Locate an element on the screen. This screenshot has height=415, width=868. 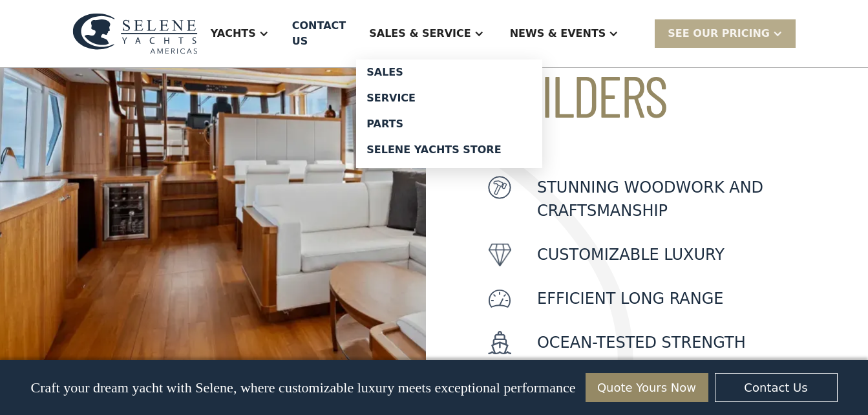
p: Craft your dream yacht with Selene, where customizable luxury meets exceptional performance is located at coordinates (302, 388).